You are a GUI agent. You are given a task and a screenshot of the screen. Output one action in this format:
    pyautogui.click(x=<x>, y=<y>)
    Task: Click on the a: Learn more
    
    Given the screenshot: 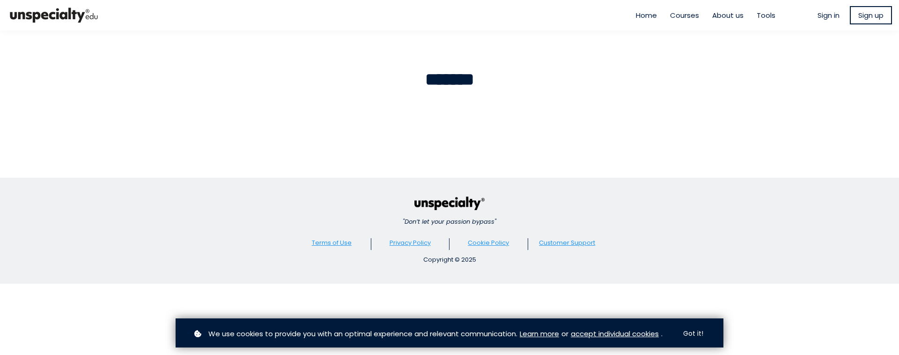 What is the action you would take?
    pyautogui.click(x=540, y=333)
    